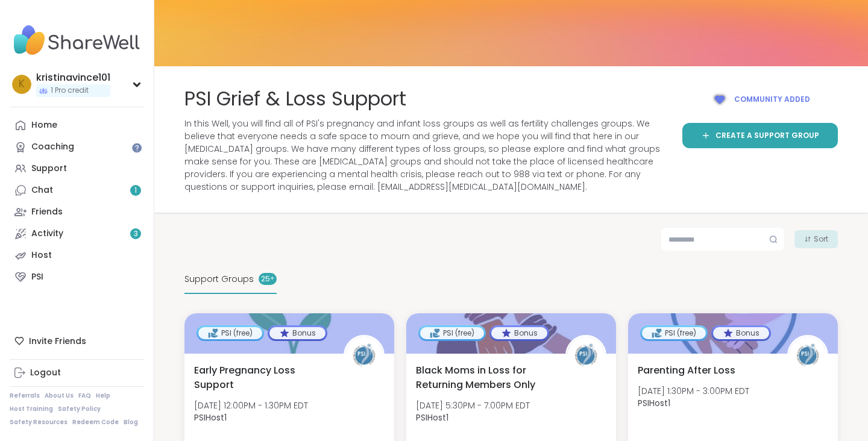 This screenshot has width=868, height=441. What do you see at coordinates (219, 279) in the screenshot?
I see `span: Support Groups` at bounding box center [219, 279].